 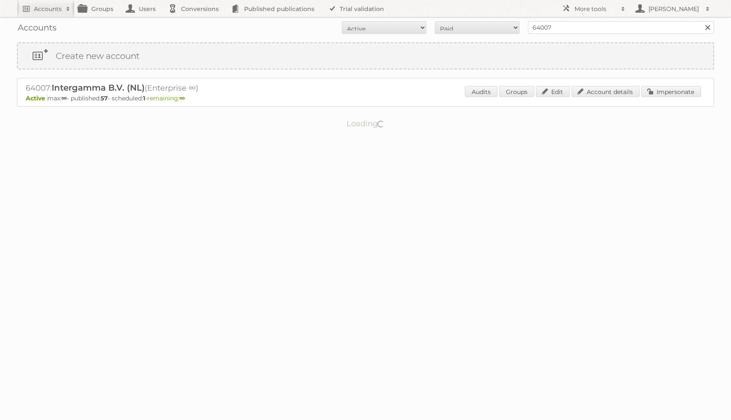 What do you see at coordinates (481, 91) in the screenshot?
I see `a: Audits` at bounding box center [481, 91].